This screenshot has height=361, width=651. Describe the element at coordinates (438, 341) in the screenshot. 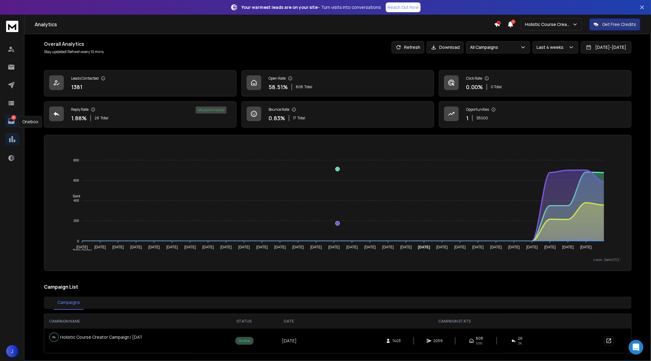

I see `span: 2059` at that location.